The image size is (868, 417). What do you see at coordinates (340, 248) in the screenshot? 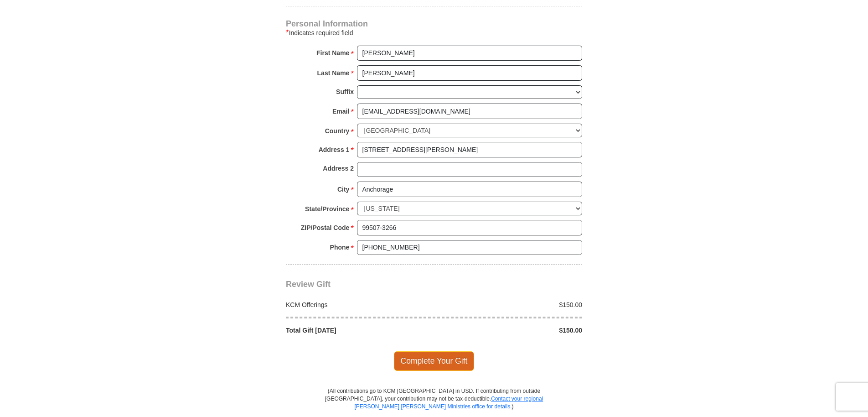
I see `strong: Phone` at bounding box center [340, 248].